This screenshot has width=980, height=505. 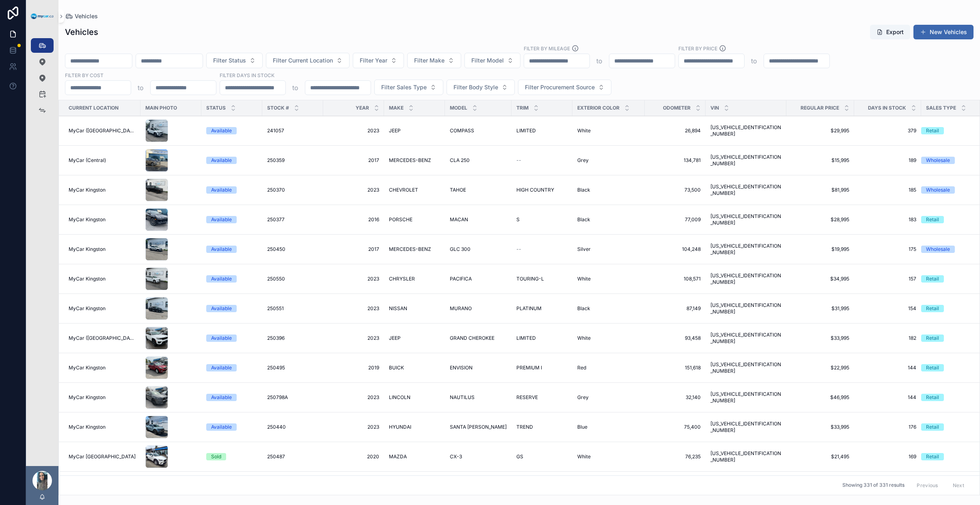 I want to click on a: CLA 250, so click(x=478, y=160).